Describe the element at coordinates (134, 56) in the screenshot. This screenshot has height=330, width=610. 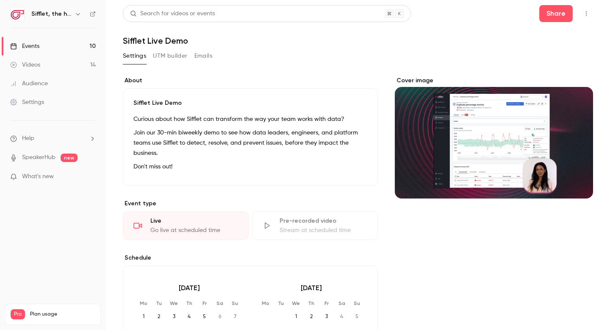
I see `button: Settings` at that location.